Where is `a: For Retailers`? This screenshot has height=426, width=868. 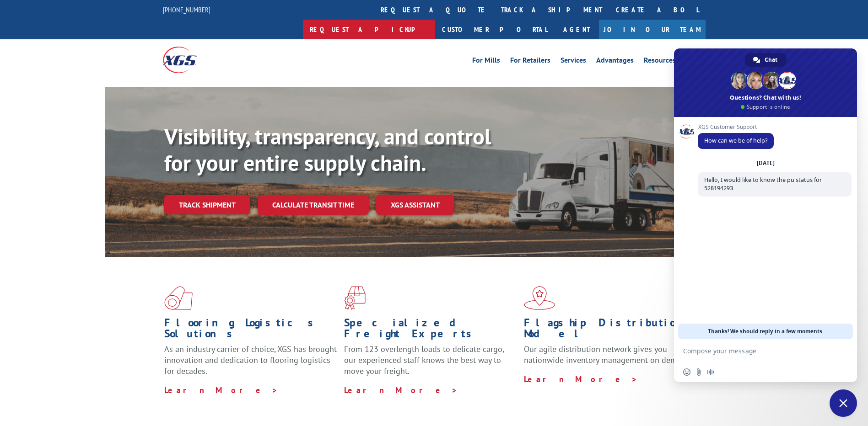
a: For Retailers is located at coordinates (530, 62).